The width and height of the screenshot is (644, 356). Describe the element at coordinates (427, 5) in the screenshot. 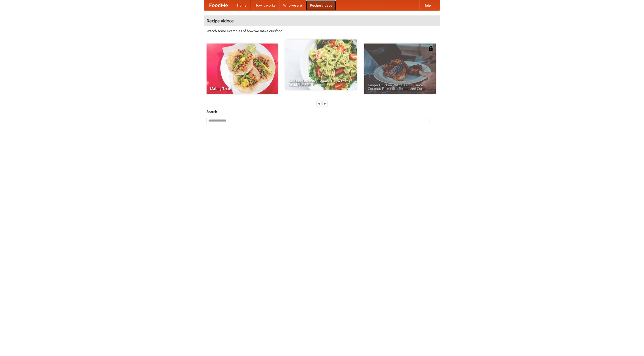

I see `a: Help` at that location.